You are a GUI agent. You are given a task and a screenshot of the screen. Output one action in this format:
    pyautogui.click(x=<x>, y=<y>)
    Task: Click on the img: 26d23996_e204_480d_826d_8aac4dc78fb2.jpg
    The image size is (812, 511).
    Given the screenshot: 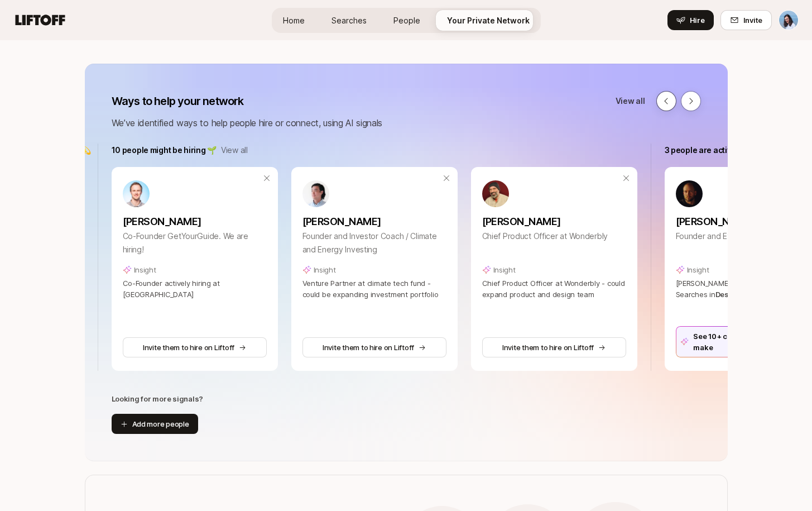 What is the action you would take?
    pyautogui.click(x=690, y=194)
    